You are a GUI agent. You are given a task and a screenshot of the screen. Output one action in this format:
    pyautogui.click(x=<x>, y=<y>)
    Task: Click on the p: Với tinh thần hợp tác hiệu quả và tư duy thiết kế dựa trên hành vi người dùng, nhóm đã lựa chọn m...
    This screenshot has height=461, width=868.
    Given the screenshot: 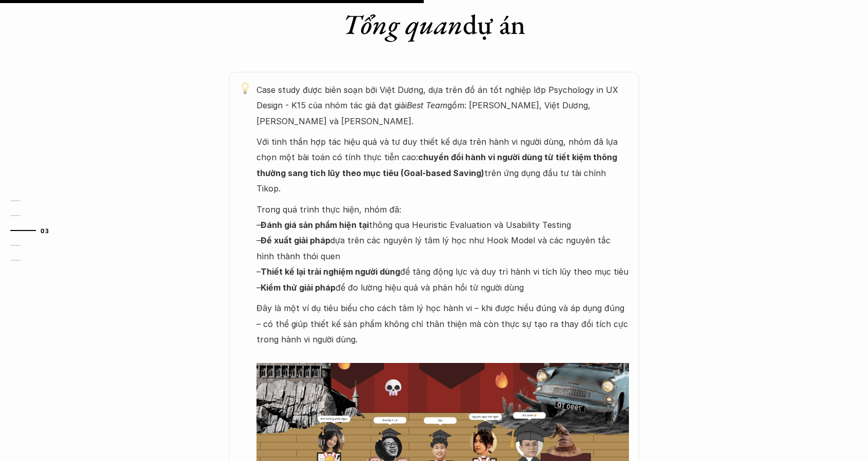 What is the action you would take?
    pyautogui.click(x=443, y=166)
    